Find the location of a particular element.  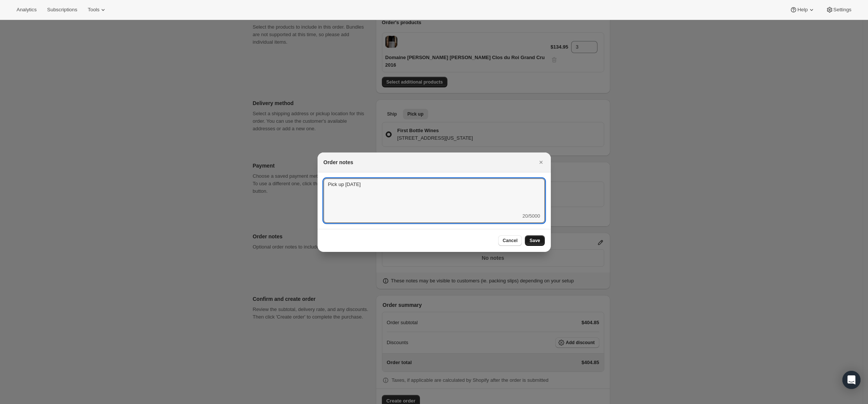

span: Settings is located at coordinates (843, 10).